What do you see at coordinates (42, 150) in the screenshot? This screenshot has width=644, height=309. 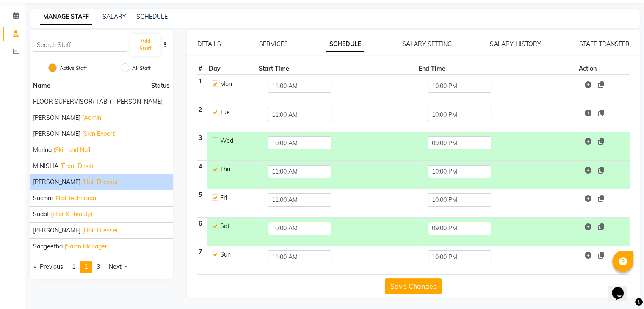 I see `span: Merina` at bounding box center [42, 150].